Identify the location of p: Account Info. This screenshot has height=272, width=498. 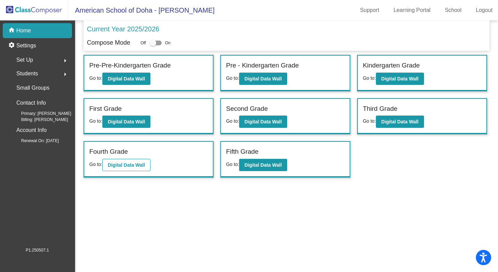
(31, 130).